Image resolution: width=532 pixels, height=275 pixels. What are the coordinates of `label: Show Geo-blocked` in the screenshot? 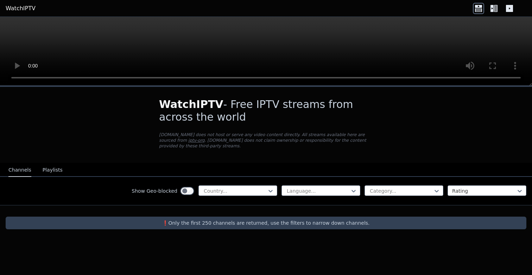 It's located at (155, 191).